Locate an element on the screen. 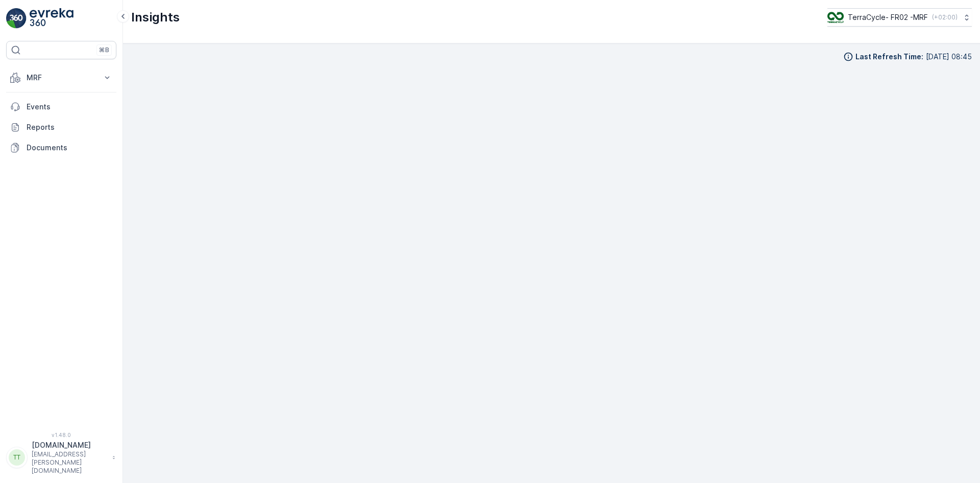 This screenshot has width=980, height=483. a: Documents is located at coordinates (61, 148).